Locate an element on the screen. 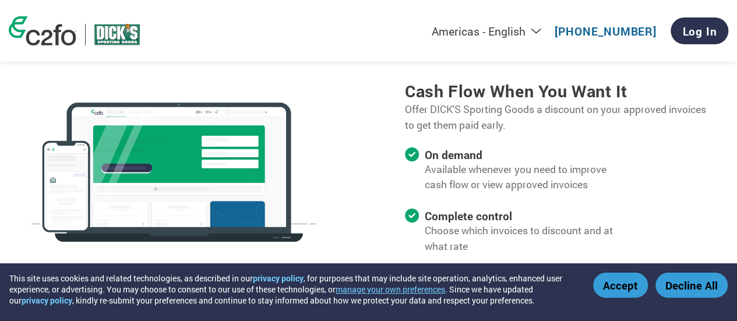  a: Log In is located at coordinates (699, 31).